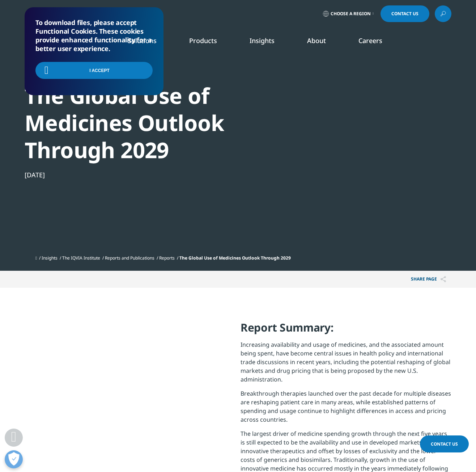  What do you see at coordinates (443, 279) in the screenshot?
I see `img: Share PAGE` at bounding box center [443, 279].